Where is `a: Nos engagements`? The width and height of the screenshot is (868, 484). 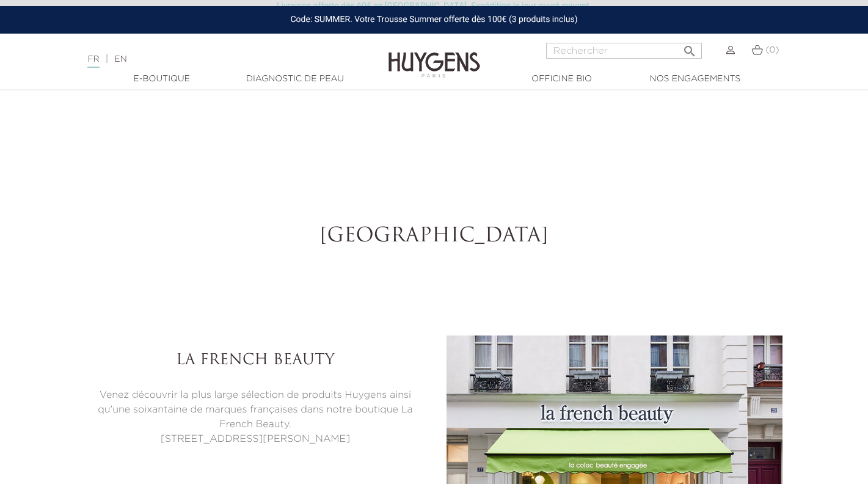 a: Nos engagements is located at coordinates (695, 79).